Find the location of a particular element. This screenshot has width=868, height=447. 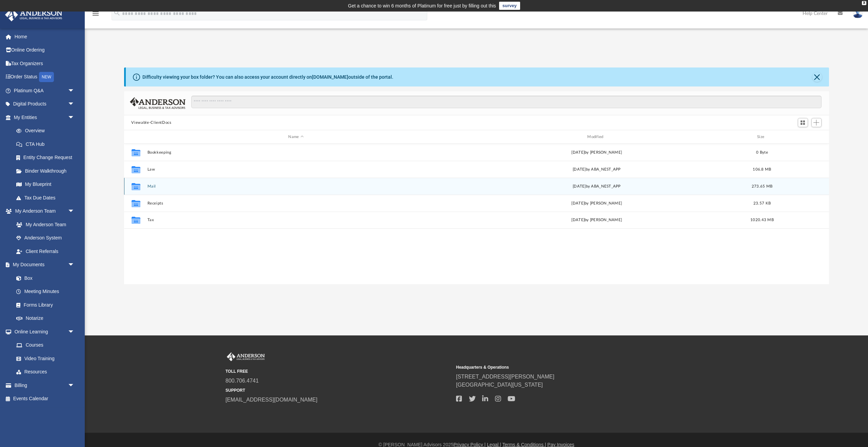

button: Switch to Grid View is located at coordinates (803, 123).